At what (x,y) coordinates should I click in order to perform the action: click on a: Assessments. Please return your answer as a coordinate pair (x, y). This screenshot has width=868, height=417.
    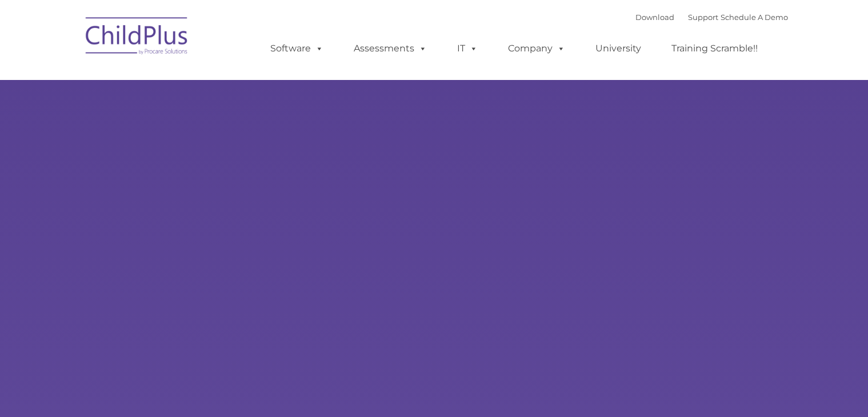
    Looking at the image, I should click on (391, 48).